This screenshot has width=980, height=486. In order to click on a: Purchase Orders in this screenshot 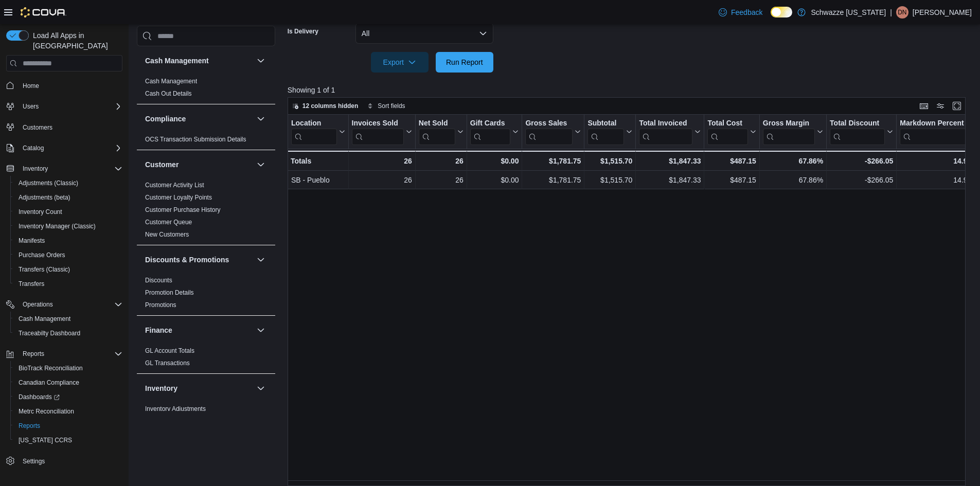, I will do `click(41, 255)`.